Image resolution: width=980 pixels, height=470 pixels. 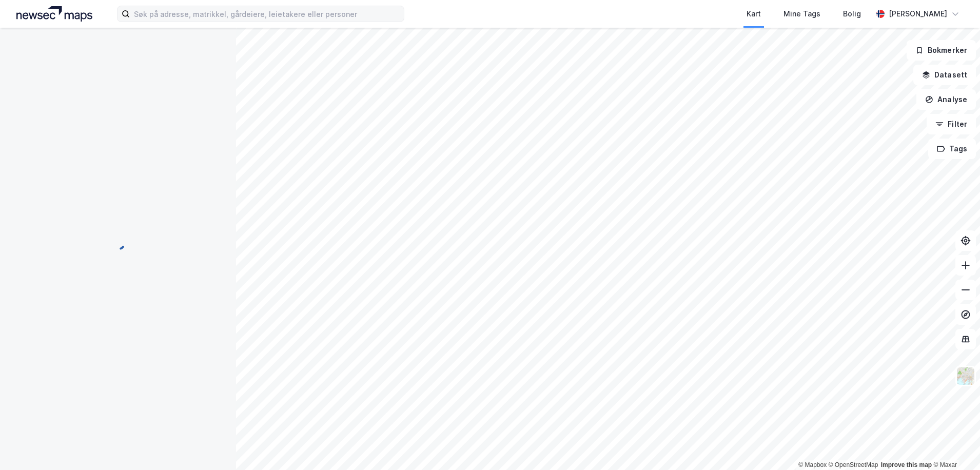 What do you see at coordinates (267, 14) in the screenshot?
I see `input: Søk på adresse, matrikkel, gårdeiere, leietakere eller personer` at bounding box center [267, 14].